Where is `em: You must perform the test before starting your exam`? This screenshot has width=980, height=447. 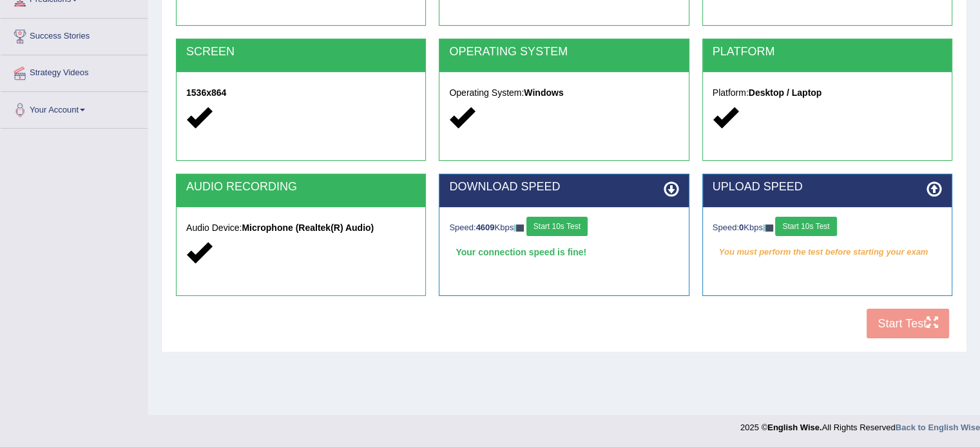
em: You must perform the test before starting your exam is located at coordinates (827, 253).